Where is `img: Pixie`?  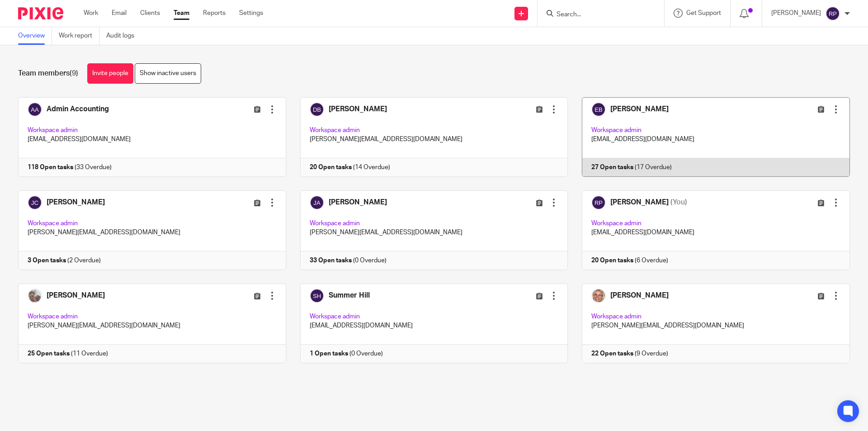
img: Pixie is located at coordinates (41, 13).